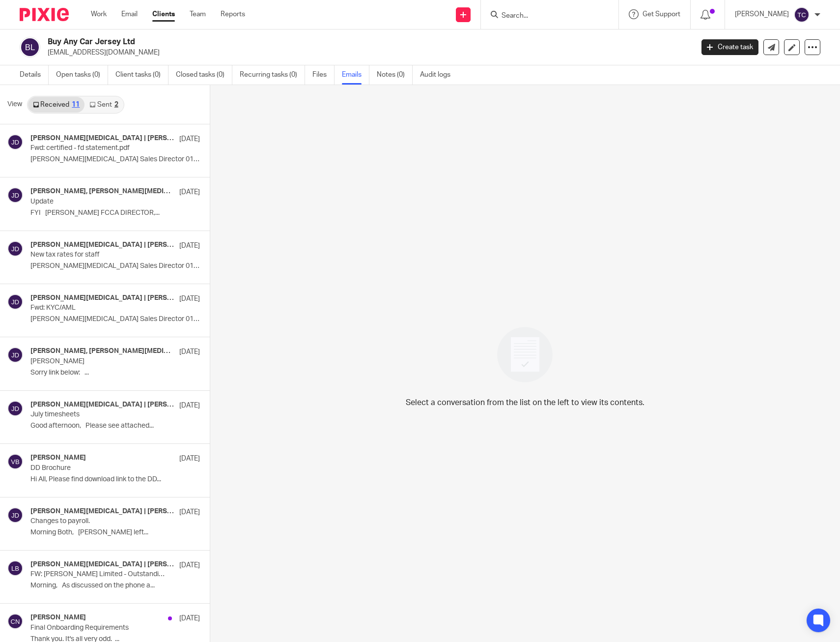  Describe the element at coordinates (56, 105) in the screenshot. I see `a: Received11` at that location.